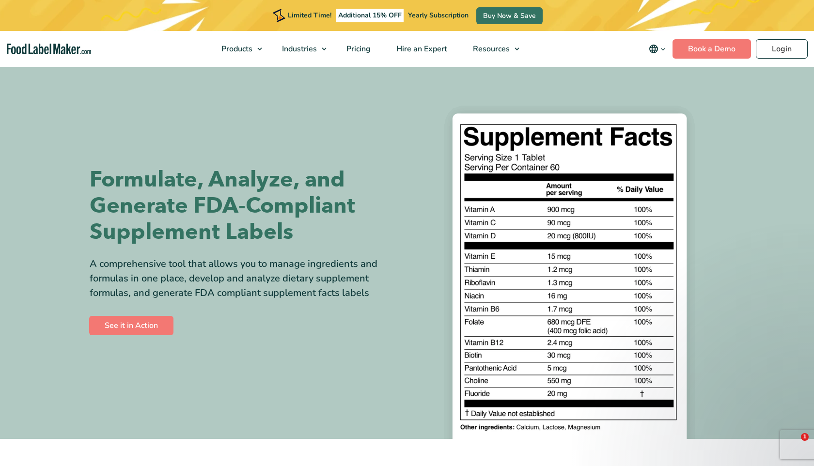  What do you see at coordinates (421, 49) in the screenshot?
I see `a: Hire an Expert` at bounding box center [421, 49].